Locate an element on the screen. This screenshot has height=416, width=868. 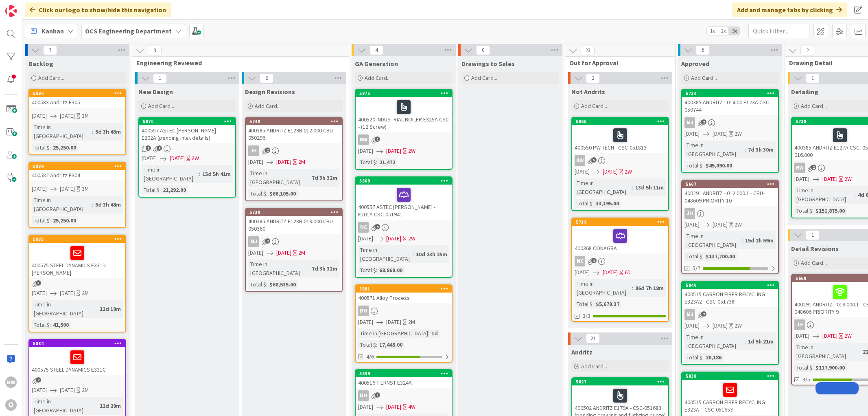
div: NC is located at coordinates (580, 261).